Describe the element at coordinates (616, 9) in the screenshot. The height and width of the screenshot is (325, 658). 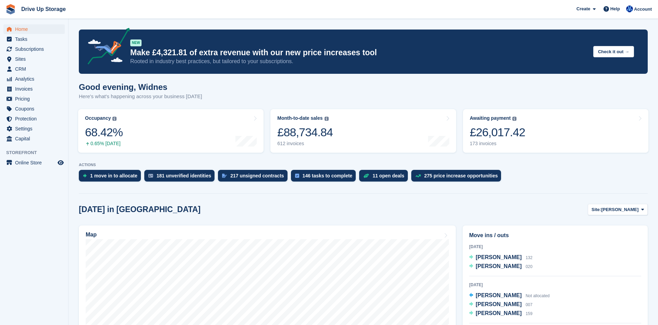
I see `span: Help` at that location.